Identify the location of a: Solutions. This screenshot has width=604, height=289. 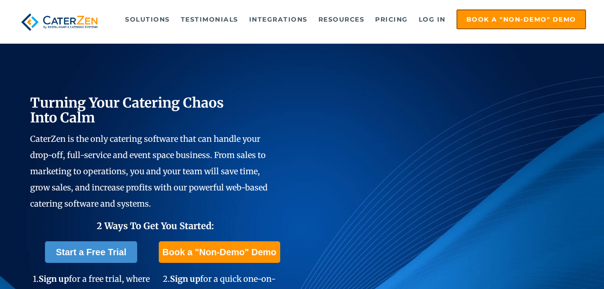
(148, 19).